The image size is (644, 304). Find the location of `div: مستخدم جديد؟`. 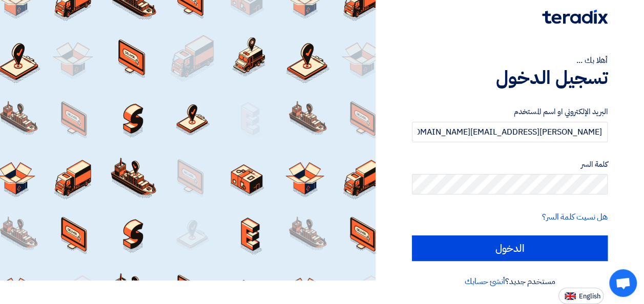

div: مستخدم جديد؟ is located at coordinates (509, 282).